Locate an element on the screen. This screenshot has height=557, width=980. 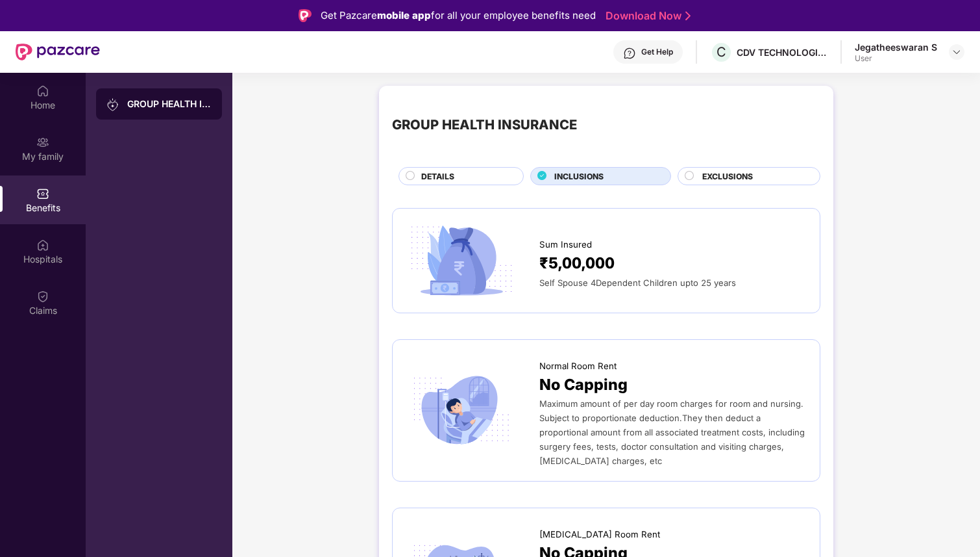
img: svg+xml;base64,PHN2ZyBpZD0iSG9tZSIgeG1sbnM9Imh0dHA6Ly93d3cudzMub3JnLzIwMDAvc3ZnIiB3aWR0aD0iMjAiIG... is located at coordinates (43, 91).